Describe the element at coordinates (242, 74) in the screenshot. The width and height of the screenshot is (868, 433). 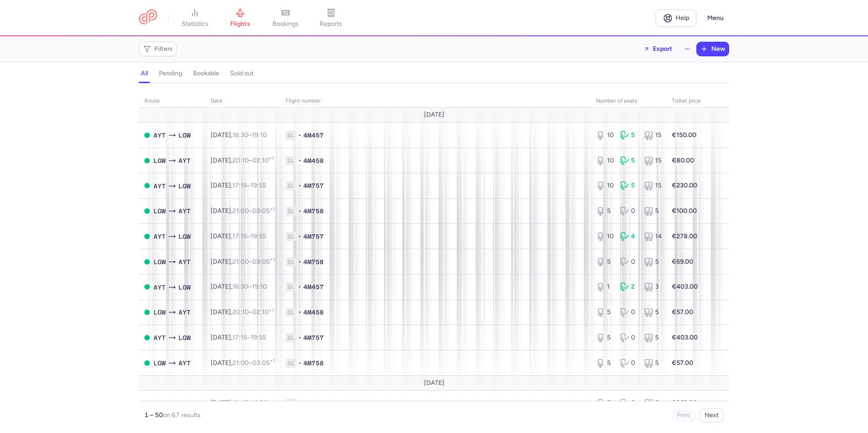
I see `h4: sold out` at that location.